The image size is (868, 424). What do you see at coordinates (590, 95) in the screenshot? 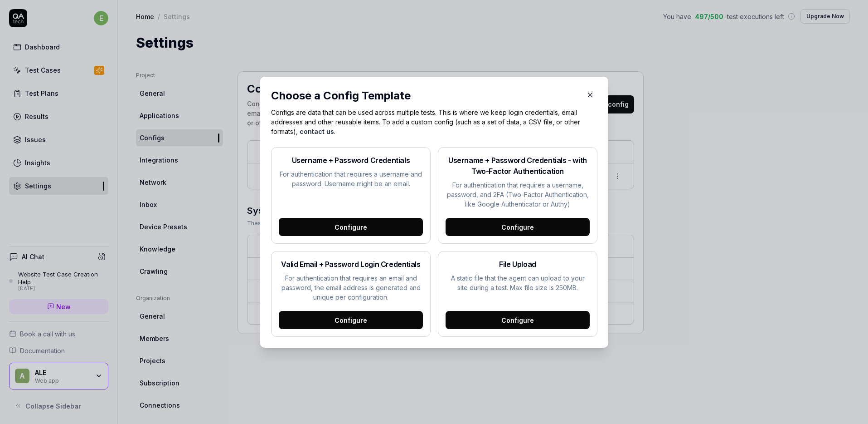
I see `button: Close Modal` at bounding box center [590, 95].